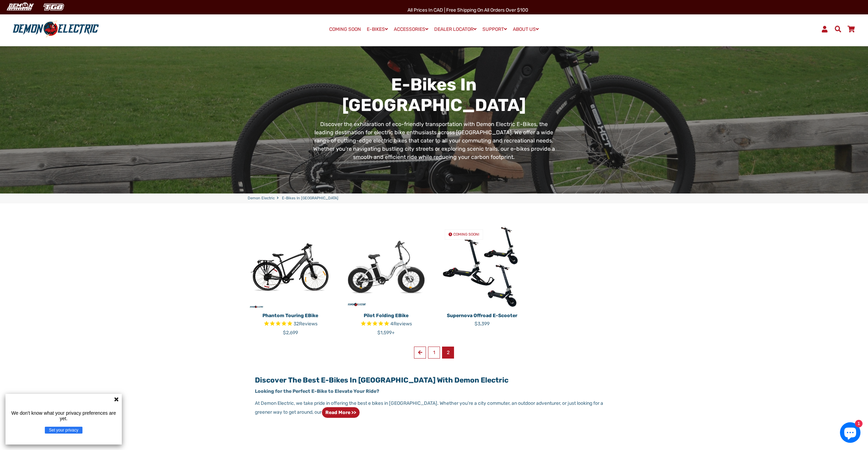 This screenshot has width=868, height=450. What do you see at coordinates (291, 315) in the screenshot?
I see `p: Phantom Touring eBike` at bounding box center [291, 315].